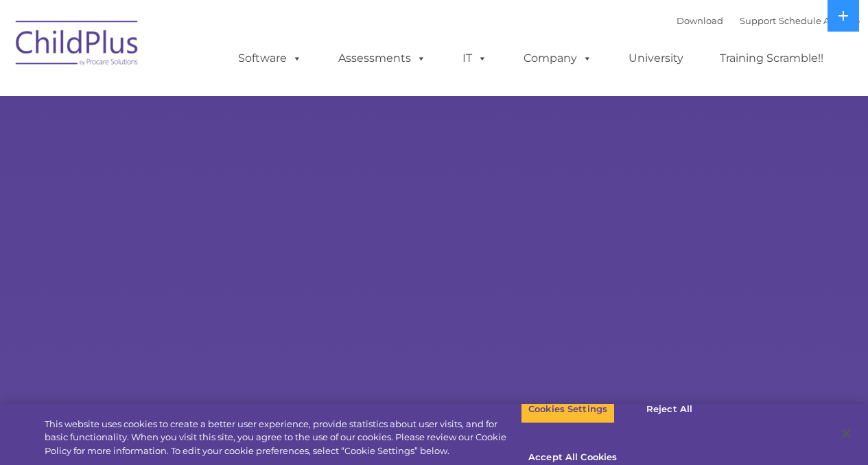  I want to click on button: Close, so click(846, 433).